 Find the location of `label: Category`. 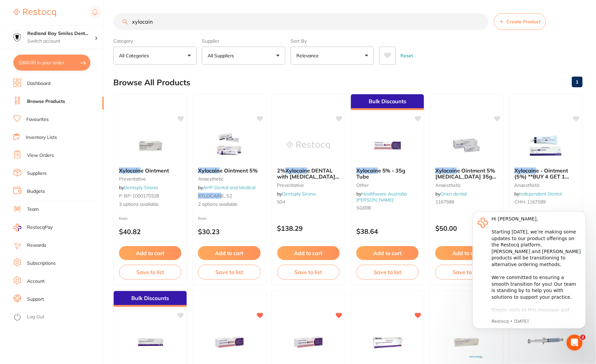

label: Category is located at coordinates (155, 41).